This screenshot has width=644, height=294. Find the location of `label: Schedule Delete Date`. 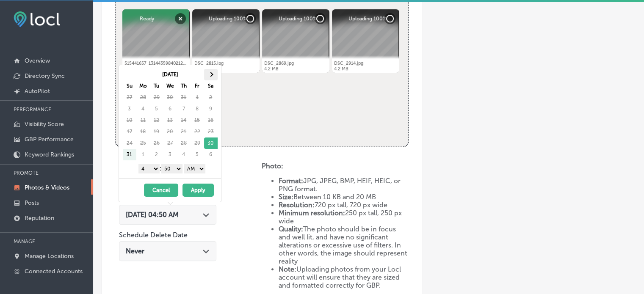

label: Schedule Delete Date is located at coordinates (153, 235).